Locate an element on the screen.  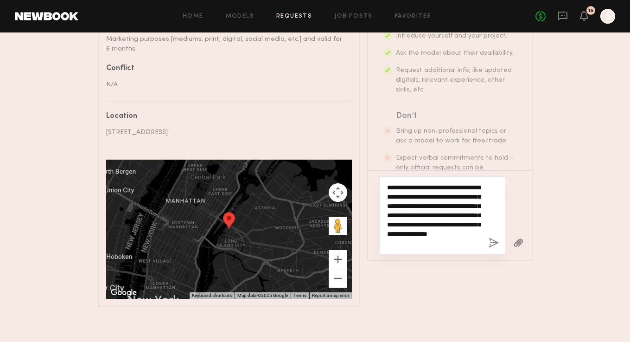
a: Report a map error is located at coordinates (331, 295).